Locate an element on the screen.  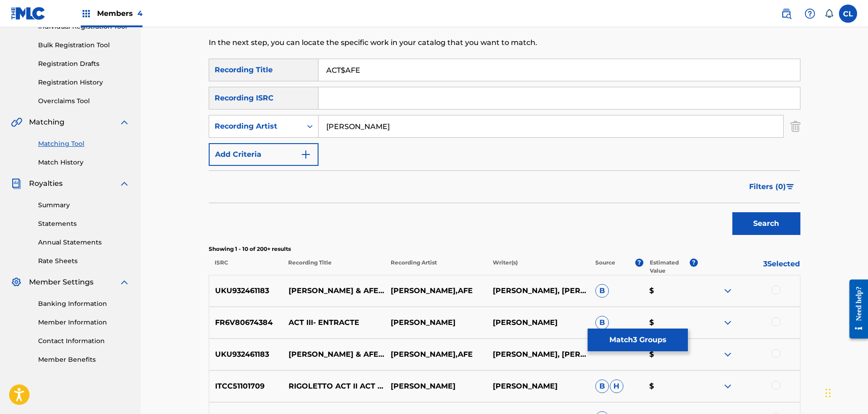
span: 4 is located at coordinates (140, 13).